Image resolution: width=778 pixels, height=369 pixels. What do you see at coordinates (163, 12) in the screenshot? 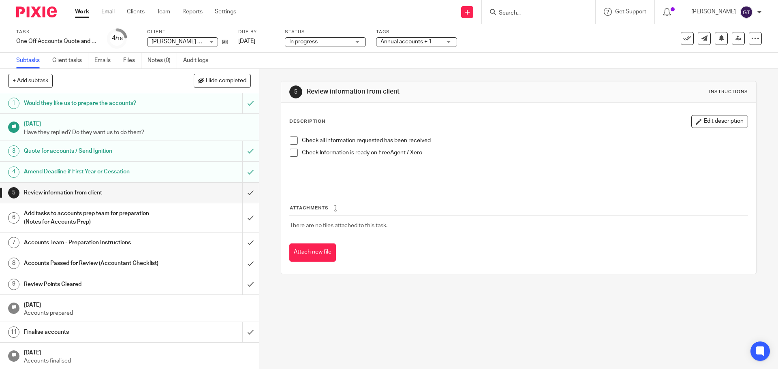
I see `a: Team` at bounding box center [163, 12].